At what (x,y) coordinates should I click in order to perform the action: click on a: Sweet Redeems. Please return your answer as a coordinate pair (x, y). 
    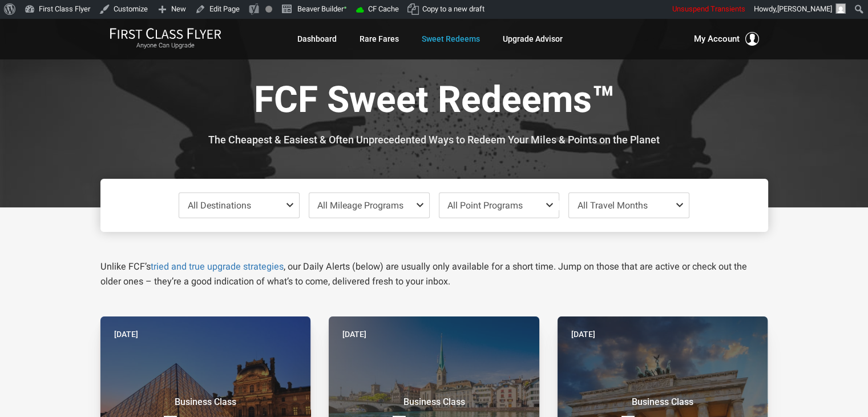
    Looking at the image, I should click on (451, 39).